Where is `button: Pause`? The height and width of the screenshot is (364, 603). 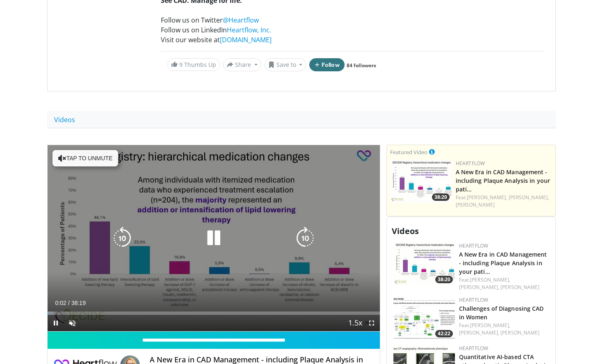
button: Pause is located at coordinates (56, 323).